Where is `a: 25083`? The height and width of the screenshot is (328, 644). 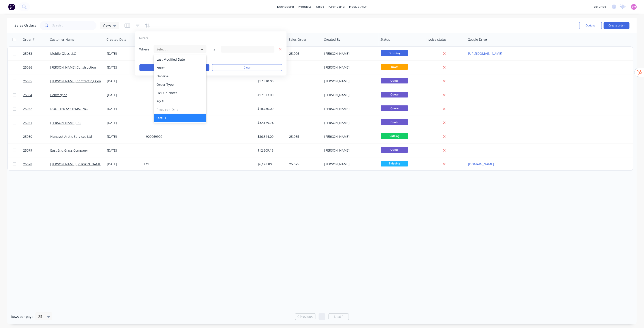
a: 25083 is located at coordinates (36, 53).